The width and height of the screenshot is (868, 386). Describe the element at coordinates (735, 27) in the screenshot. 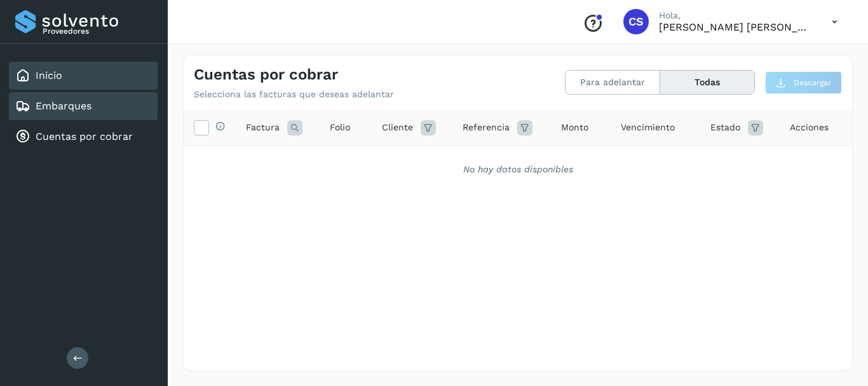

I see `p: CARLOS SALVADOR TORRES RUEDA` at that location.